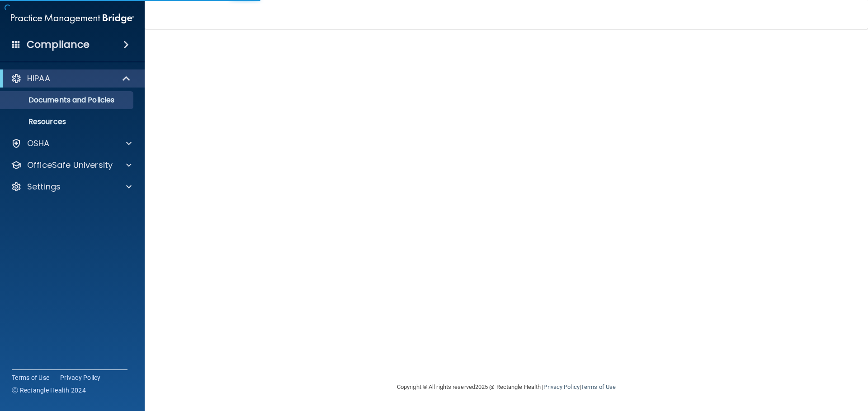 Image resolution: width=868 pixels, height=411 pixels. What do you see at coordinates (69, 166) in the screenshot?
I see `p: OfficeSafe University` at bounding box center [69, 166].